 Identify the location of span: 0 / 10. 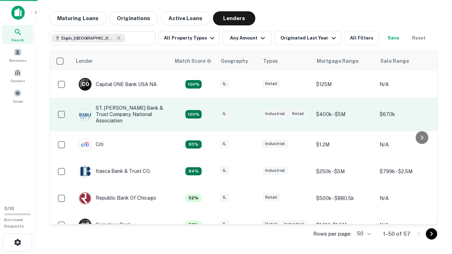
(9, 209).